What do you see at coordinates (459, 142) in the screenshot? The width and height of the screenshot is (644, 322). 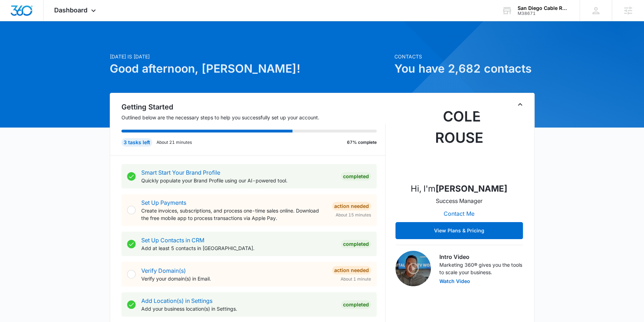 I see `img: Cole Rouse` at bounding box center [459, 142].